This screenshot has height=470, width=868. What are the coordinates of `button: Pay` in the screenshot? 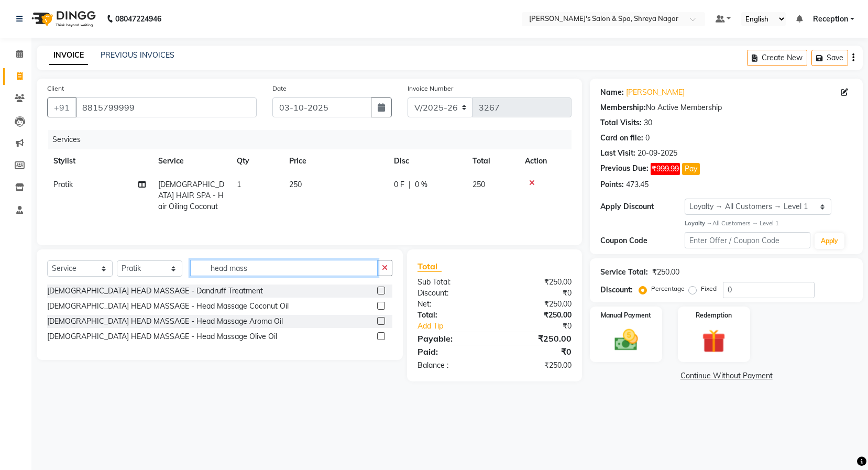 It's located at (691, 168).